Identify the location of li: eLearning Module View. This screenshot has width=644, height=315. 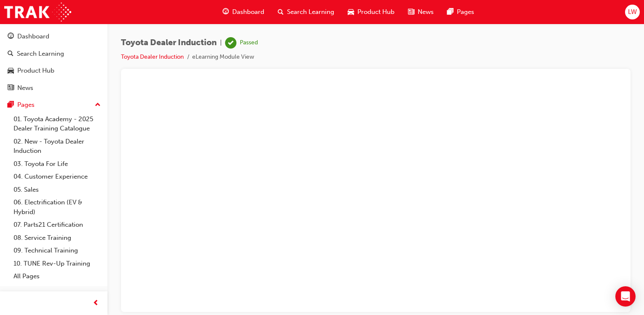
(223, 57).